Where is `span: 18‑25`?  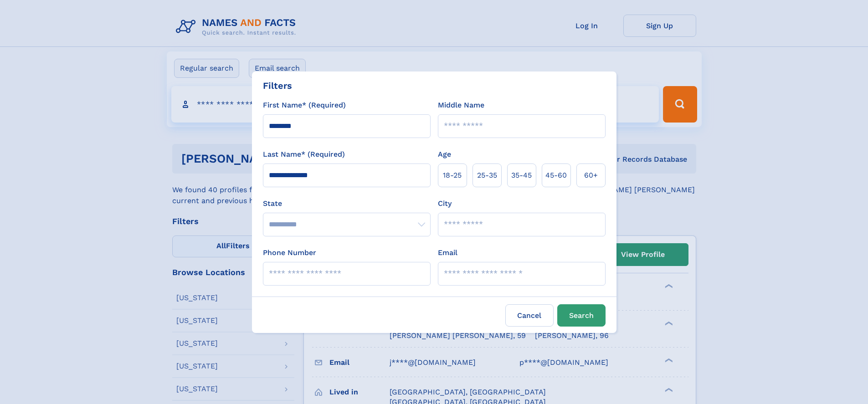
span: 18‑25 is located at coordinates (452, 176).